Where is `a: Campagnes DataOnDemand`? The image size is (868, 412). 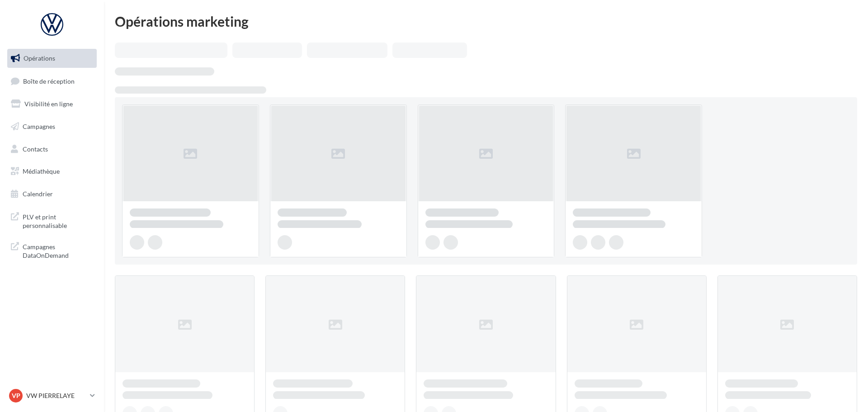 a: Campagnes DataOnDemand is located at coordinates (52, 250).